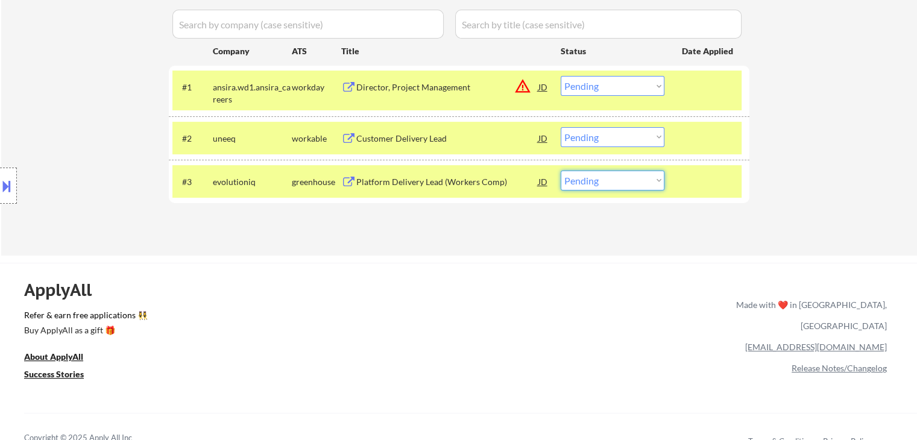  I want to click on u: Success Stories, so click(54, 374).